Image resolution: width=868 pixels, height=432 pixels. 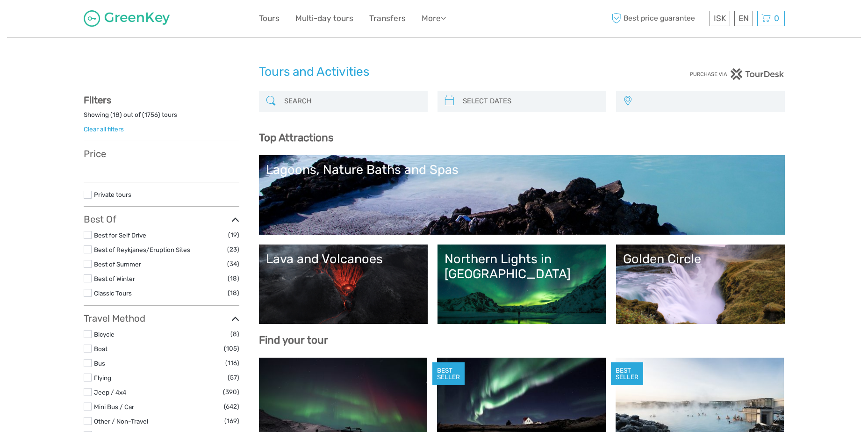 What do you see at coordinates (120, 235) in the screenshot?
I see `a: Best for Self Drive` at bounding box center [120, 235].